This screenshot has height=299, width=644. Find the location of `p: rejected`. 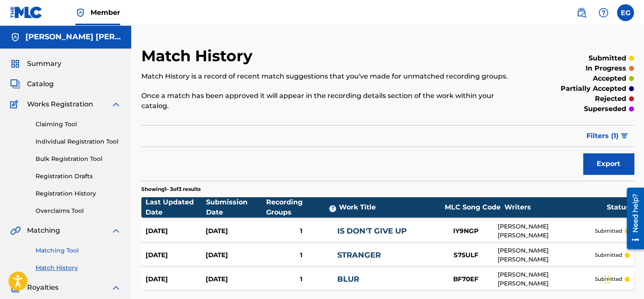

p: rejected is located at coordinates (610, 99).